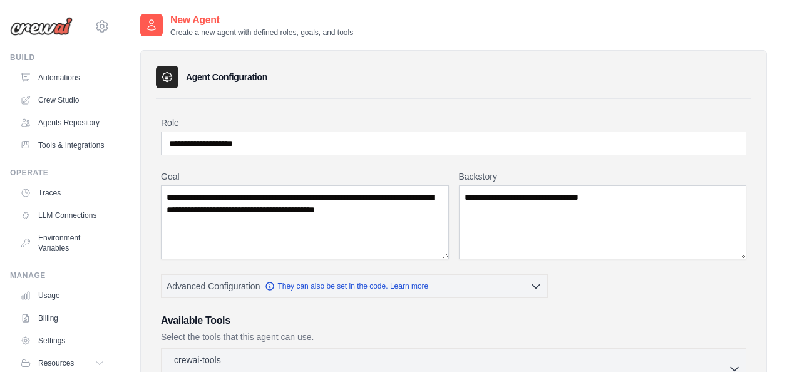  What do you see at coordinates (197, 360) in the screenshot?
I see `p: crewai-tools` at bounding box center [197, 360].